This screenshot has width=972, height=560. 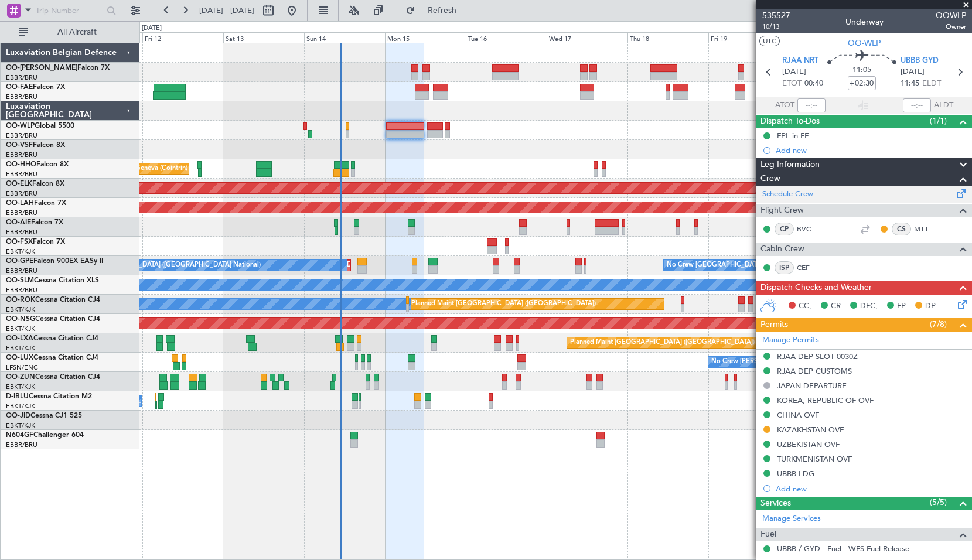 I want to click on span: UBBB GYD, so click(x=920, y=61).